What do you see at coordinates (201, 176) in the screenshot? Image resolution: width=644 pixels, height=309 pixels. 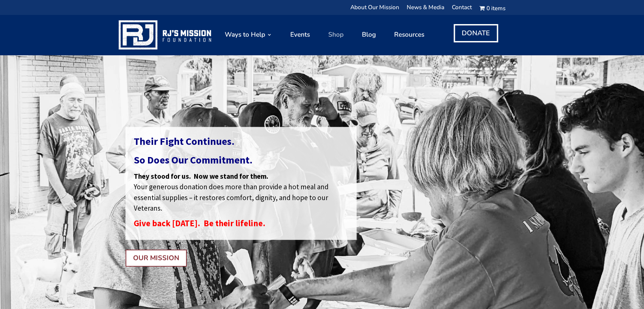 I see `span: They stood for us. Now we stand for them.` at bounding box center [201, 176].